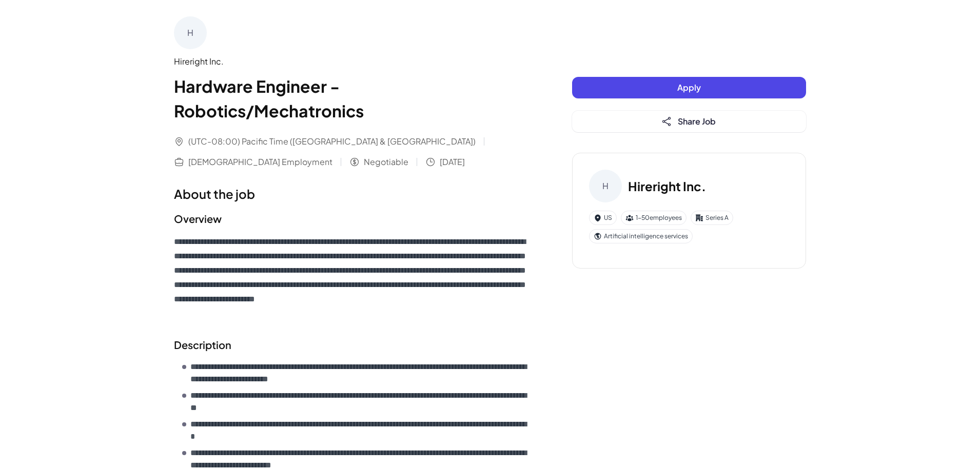 This screenshot has height=471, width=980. I want to click on span: Apply, so click(689, 87).